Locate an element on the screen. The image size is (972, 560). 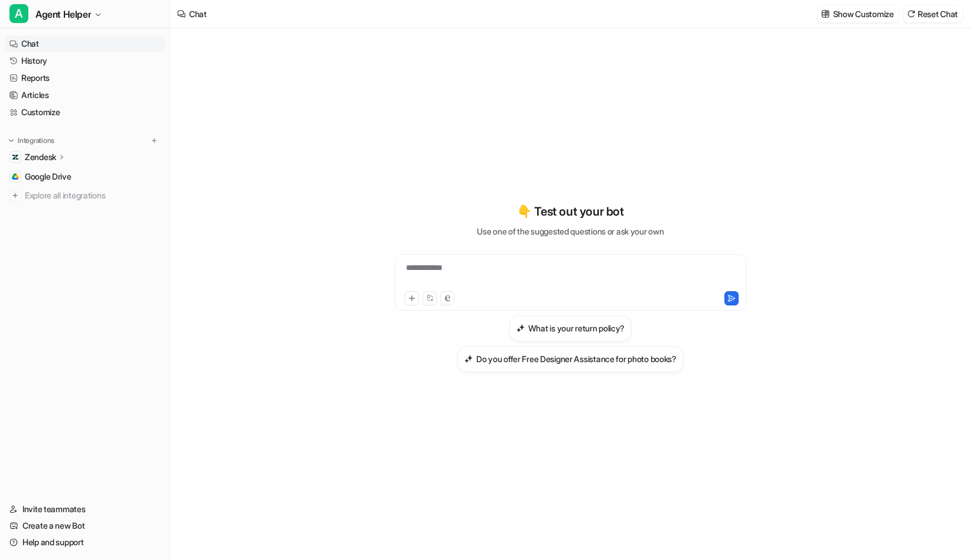
a: Google DriveGoogle Drive is located at coordinates (84, 177).